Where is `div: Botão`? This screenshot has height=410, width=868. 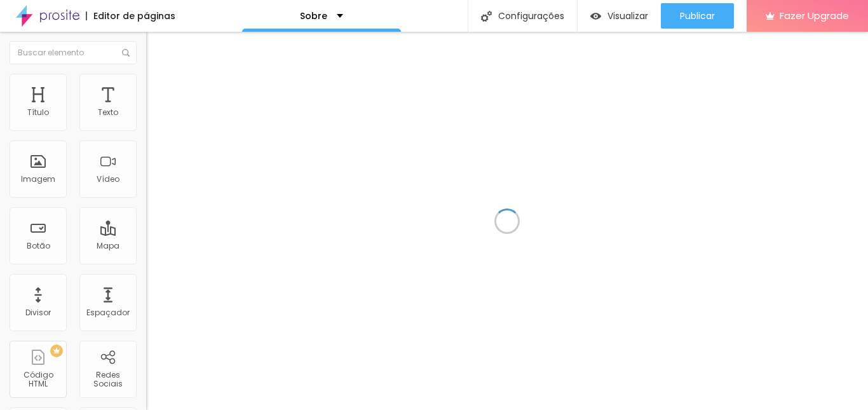
div: Botão is located at coordinates (38, 246).